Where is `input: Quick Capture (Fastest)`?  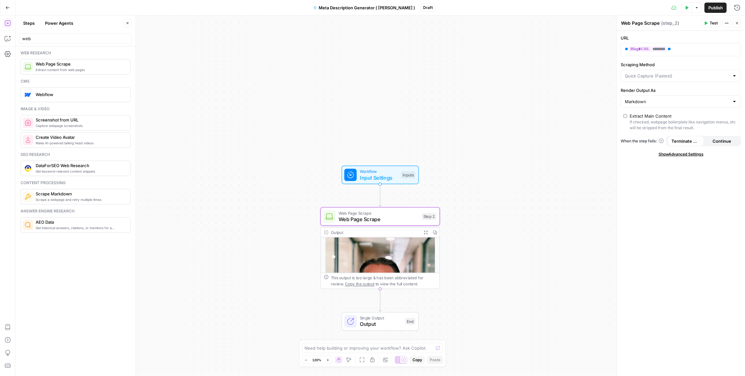 input: Quick Capture (Fastest) is located at coordinates (677, 76).